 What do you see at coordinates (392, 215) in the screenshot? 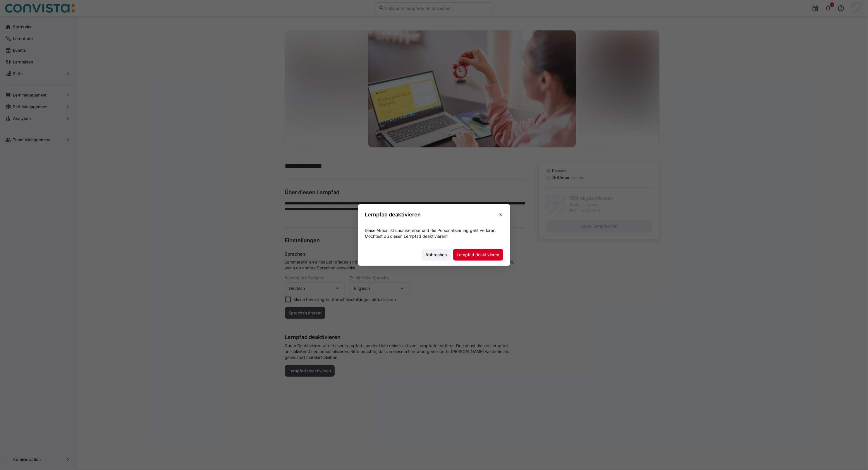
I see `h3: Lernpfad deaktivieren` at bounding box center [392, 215].